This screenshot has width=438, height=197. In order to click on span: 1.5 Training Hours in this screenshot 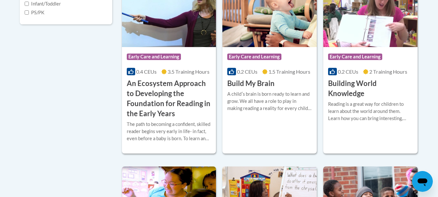, I will do `click(289, 71)`.